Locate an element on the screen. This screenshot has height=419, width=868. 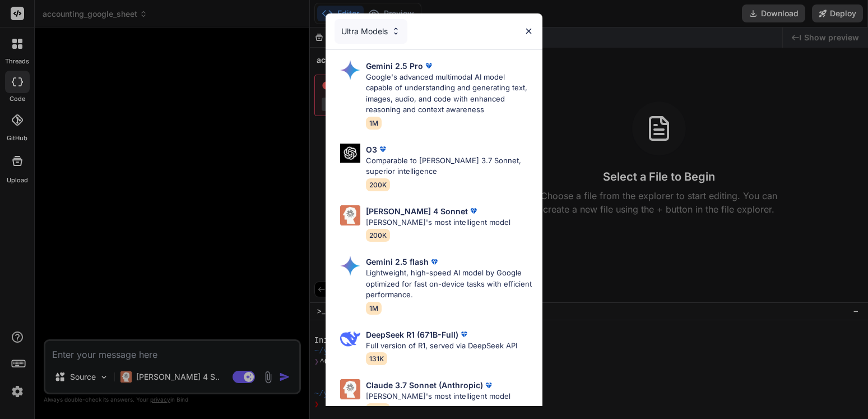
div: Ultra Models is located at coordinates (371, 32).